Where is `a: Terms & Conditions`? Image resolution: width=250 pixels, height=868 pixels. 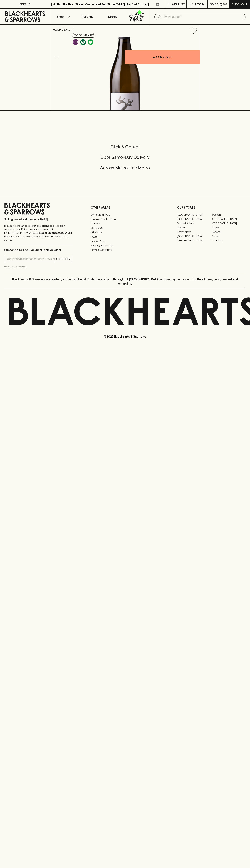 a: Terms & Conditions is located at coordinates (125, 250).